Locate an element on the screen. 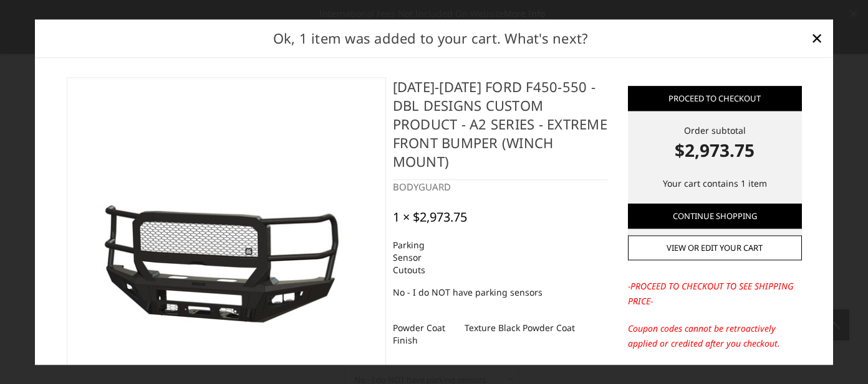 The height and width of the screenshot is (384, 868). p: Your cart contains 1 item is located at coordinates (715, 184).